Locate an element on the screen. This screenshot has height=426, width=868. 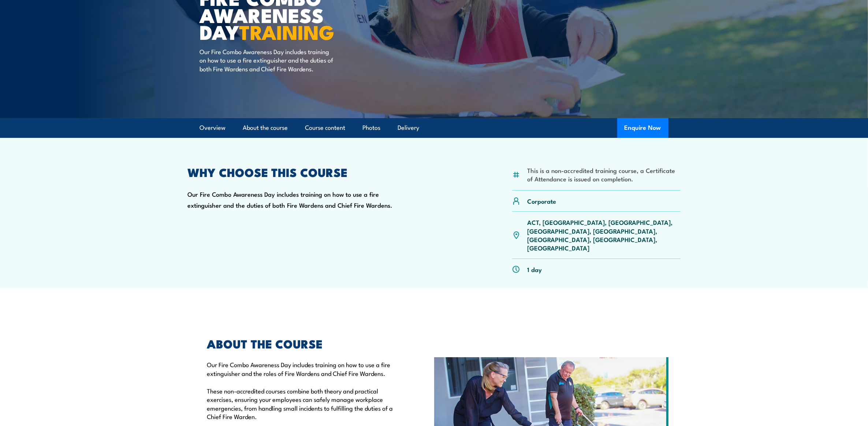
a: Overview is located at coordinates (213, 127).